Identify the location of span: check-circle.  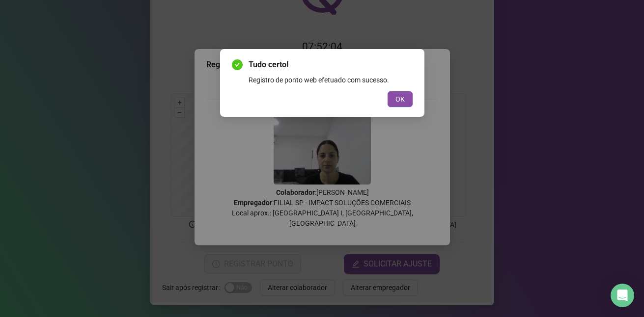
(237, 65).